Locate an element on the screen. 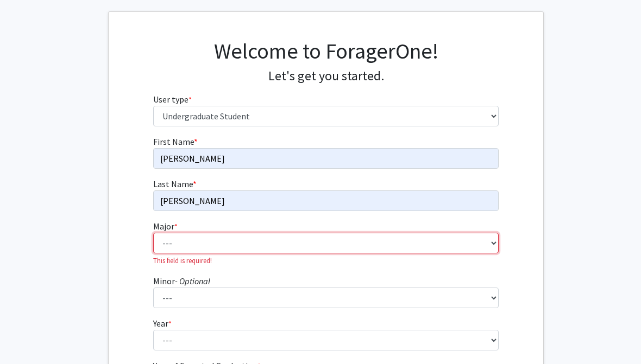 Image resolution: width=641 pixels, height=364 pixels. label: Minor is located at coordinates (181, 281).